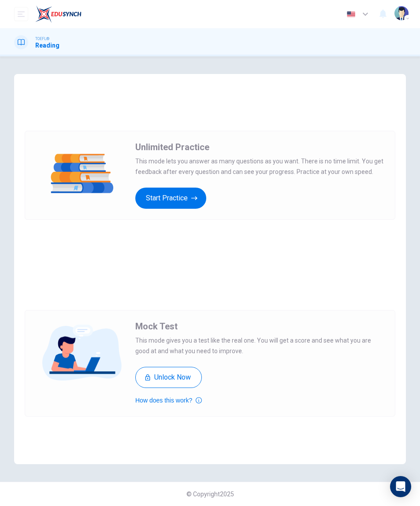 The height and width of the screenshot is (506, 420). Describe the element at coordinates (210, 495) in the screenshot. I see `span: © Copyright 2025` at that location.